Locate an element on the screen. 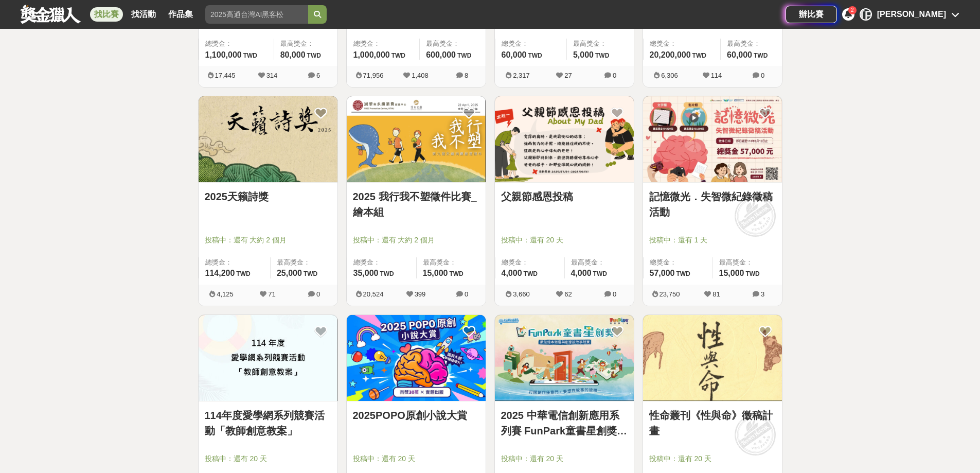 The height and width of the screenshot is (473, 980). span: 20,524 is located at coordinates (373, 294).